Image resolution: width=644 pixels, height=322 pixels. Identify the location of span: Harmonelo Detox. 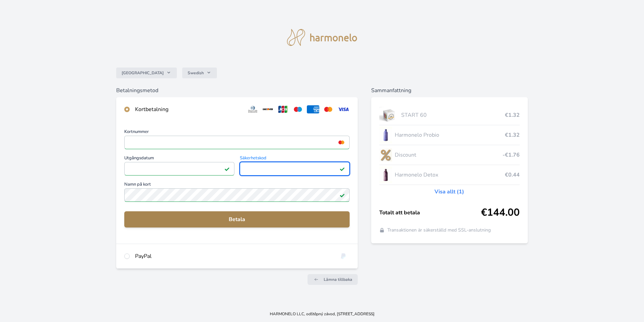
(450, 175).